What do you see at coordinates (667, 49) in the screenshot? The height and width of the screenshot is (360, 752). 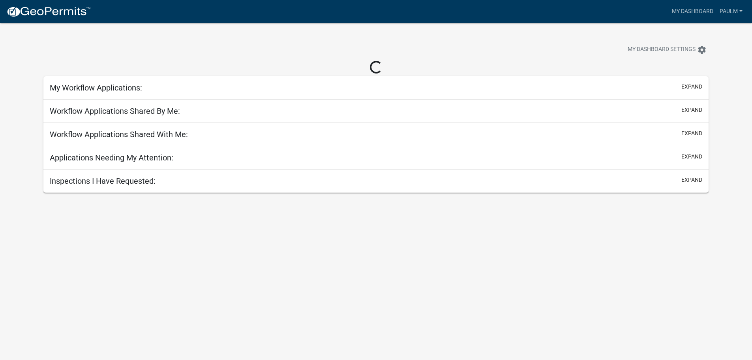 I see `button: My Dashboard Settingssettings` at bounding box center [667, 49].